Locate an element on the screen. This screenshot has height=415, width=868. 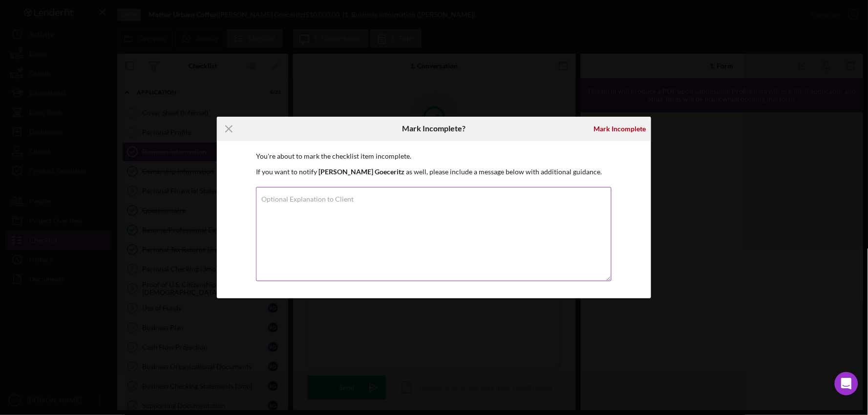
p: If you want to notify as well, please include a message below with additional guidance. is located at coordinates (434, 172).